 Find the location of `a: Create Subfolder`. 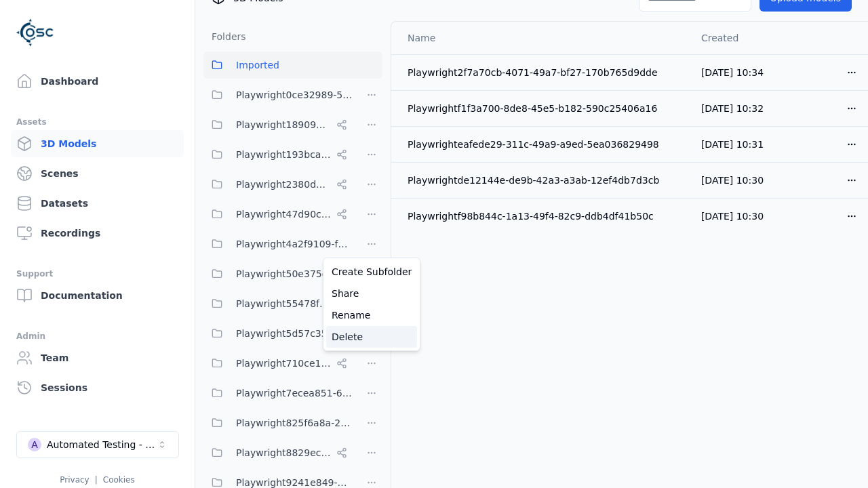

a: Create Subfolder is located at coordinates (372, 272).